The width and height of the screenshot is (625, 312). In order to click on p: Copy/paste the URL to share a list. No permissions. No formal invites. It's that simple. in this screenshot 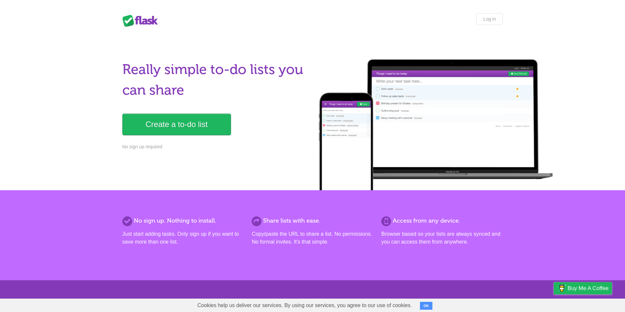, I will do `click(312, 238)`.